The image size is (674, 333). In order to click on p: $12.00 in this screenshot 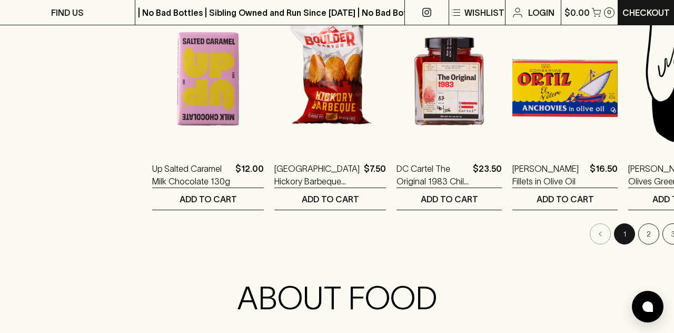, I will do `click(250, 175)`.